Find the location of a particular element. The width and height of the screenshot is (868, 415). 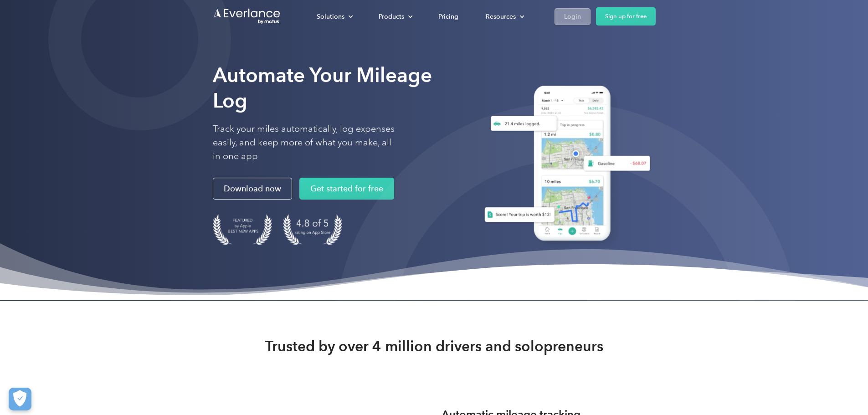

div: Pricing is located at coordinates (448, 16).